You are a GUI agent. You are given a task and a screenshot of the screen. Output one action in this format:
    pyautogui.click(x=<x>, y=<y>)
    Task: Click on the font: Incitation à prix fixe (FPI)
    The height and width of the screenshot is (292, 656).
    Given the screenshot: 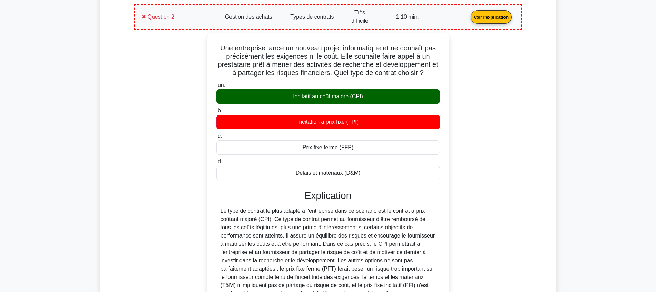 What is the action you would take?
    pyautogui.click(x=328, y=122)
    